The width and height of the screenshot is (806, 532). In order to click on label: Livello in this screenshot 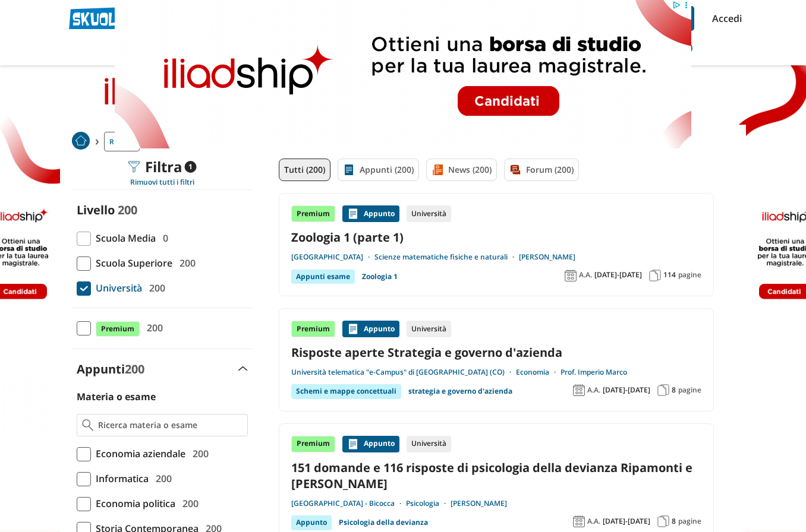, I will do `click(95, 209)`.